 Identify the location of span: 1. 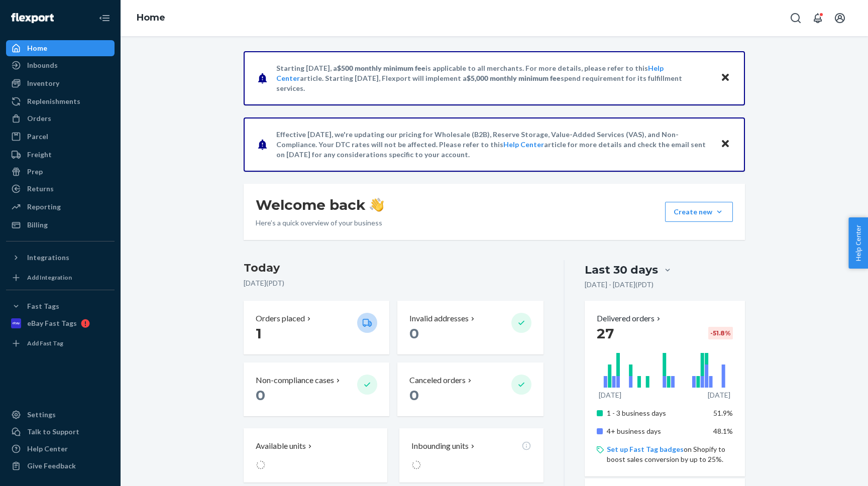
(259, 333).